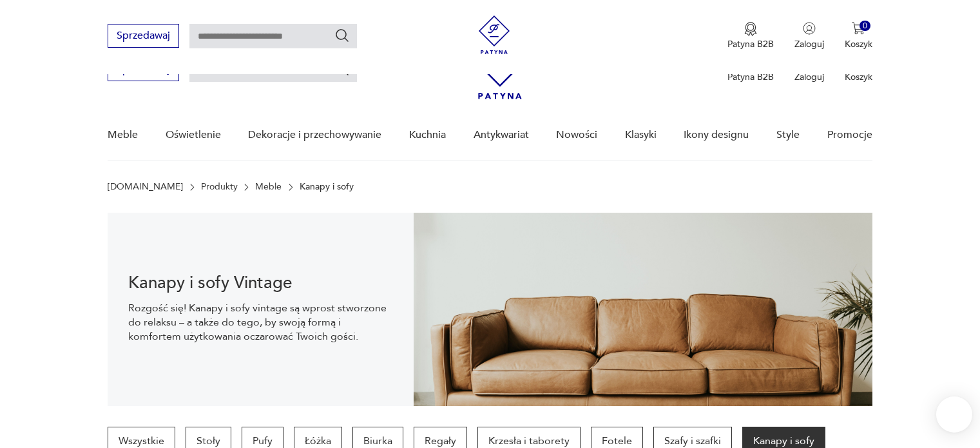  Describe the element at coordinates (219, 187) in the screenshot. I see `a: Produkty` at that location.